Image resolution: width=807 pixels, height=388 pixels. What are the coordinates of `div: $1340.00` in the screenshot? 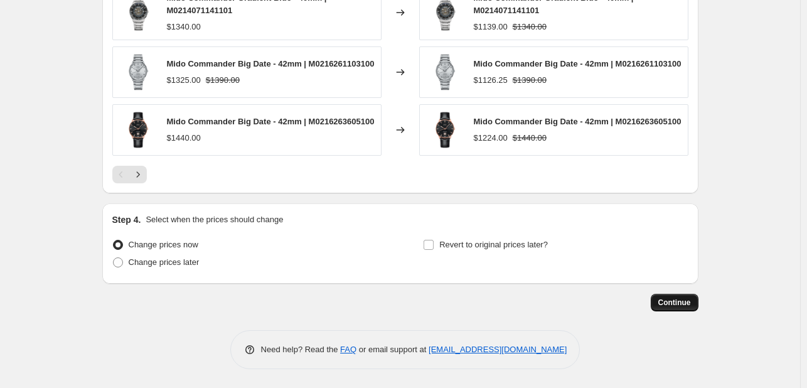 It's located at (184, 27).